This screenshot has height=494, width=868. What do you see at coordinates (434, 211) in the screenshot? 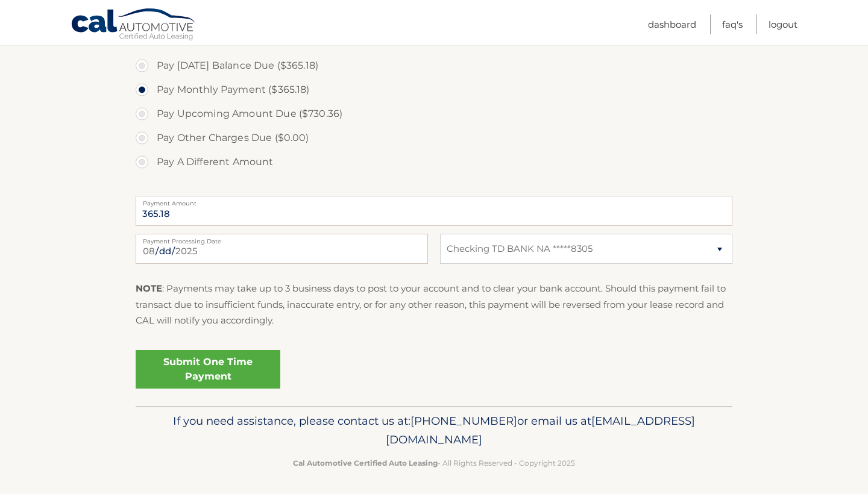
I see `input: Payment Amount` at bounding box center [434, 211].